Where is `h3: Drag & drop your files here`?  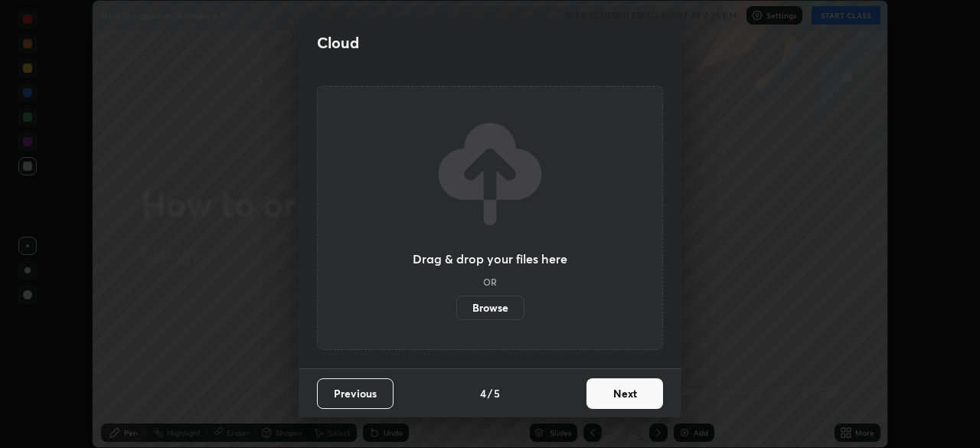
h3: Drag & drop your files here is located at coordinates (490, 259).